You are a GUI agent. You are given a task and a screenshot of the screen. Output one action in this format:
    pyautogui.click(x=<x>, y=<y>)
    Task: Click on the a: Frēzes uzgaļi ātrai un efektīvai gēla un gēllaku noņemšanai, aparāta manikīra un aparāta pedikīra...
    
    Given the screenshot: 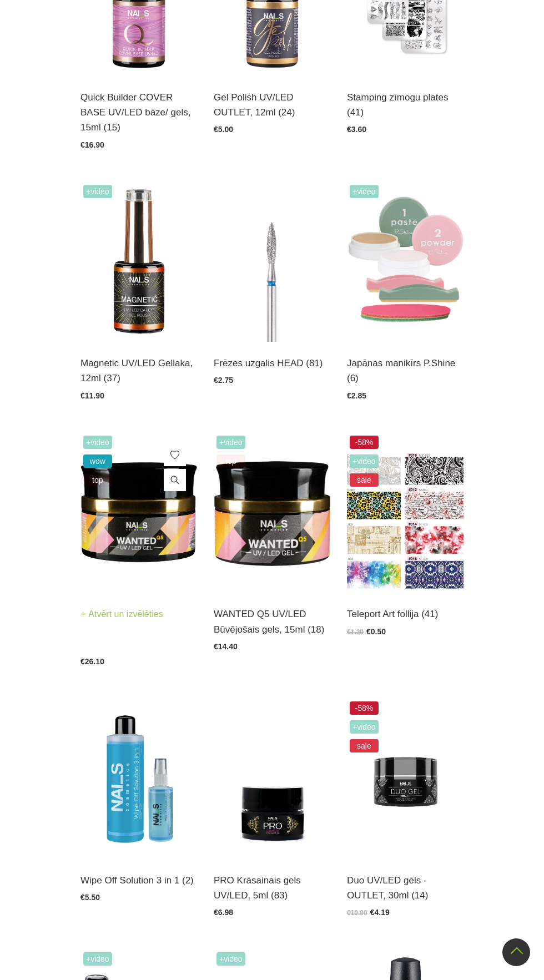 What is the action you would take?
    pyautogui.click(x=272, y=262)
    